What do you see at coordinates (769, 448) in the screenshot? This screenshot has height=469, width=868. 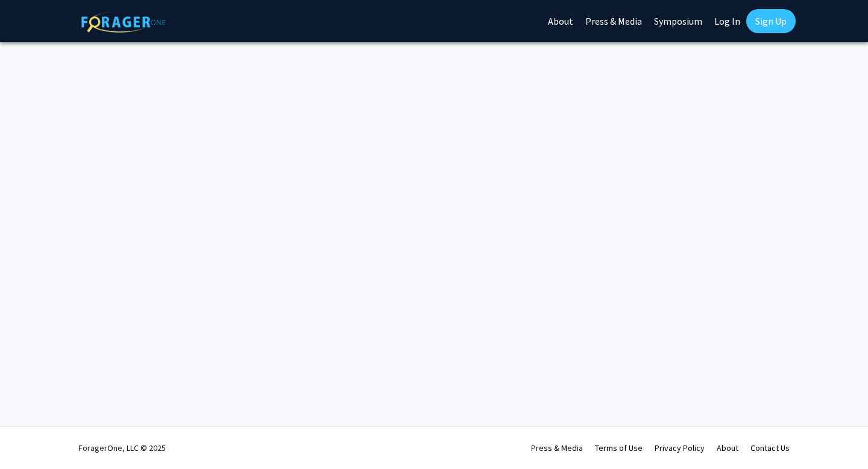 I see `a: Contact Us` at bounding box center [769, 448].